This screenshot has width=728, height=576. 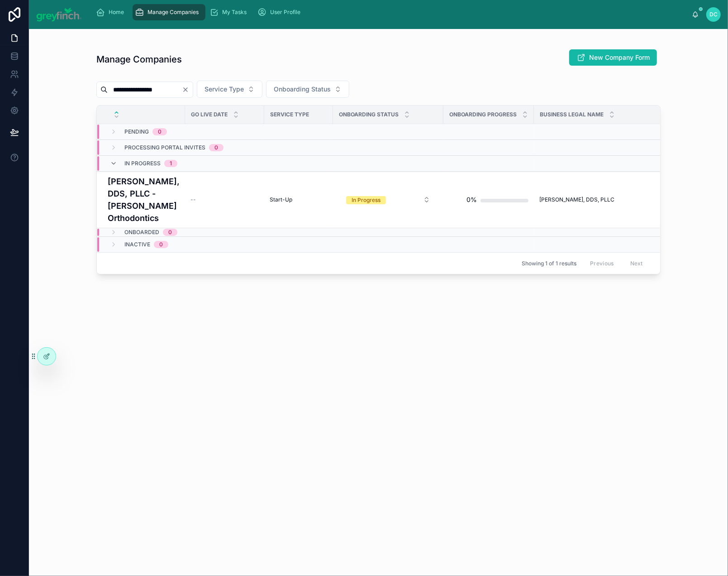 What do you see at coordinates (299, 200) in the screenshot?
I see `a: Start-Up` at bounding box center [299, 200].